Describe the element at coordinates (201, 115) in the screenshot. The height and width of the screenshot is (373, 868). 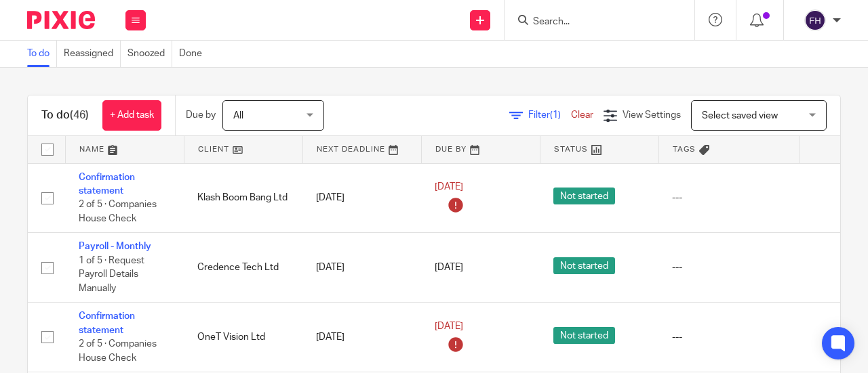
I see `p: Due by` at that location.